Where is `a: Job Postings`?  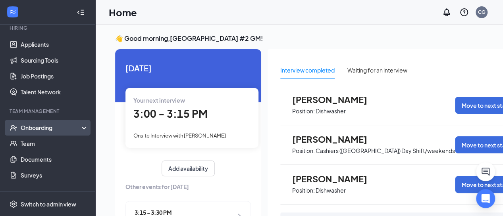
a: Job Postings is located at coordinates (54, 76).